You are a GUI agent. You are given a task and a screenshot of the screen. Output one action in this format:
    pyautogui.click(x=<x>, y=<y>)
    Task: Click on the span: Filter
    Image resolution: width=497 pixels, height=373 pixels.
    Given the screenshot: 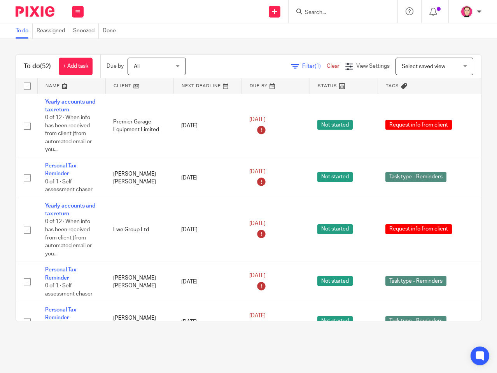 What is the action you would take?
    pyautogui.click(x=314, y=66)
    